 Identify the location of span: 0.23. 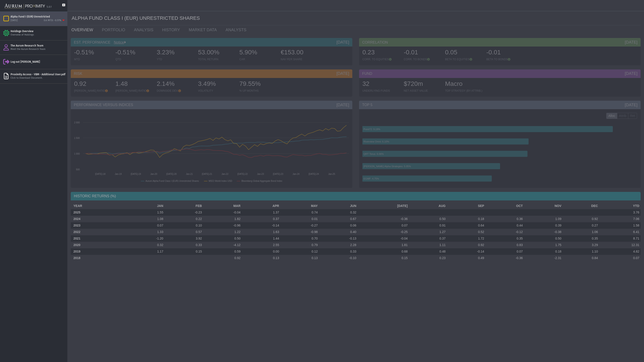
(369, 52).